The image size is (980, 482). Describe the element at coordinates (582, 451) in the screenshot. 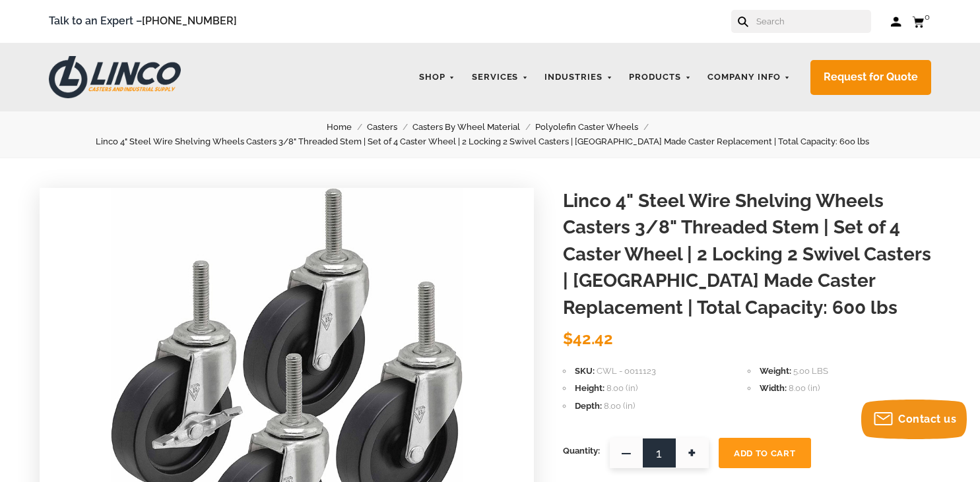

I see `span: Quantity` at that location.